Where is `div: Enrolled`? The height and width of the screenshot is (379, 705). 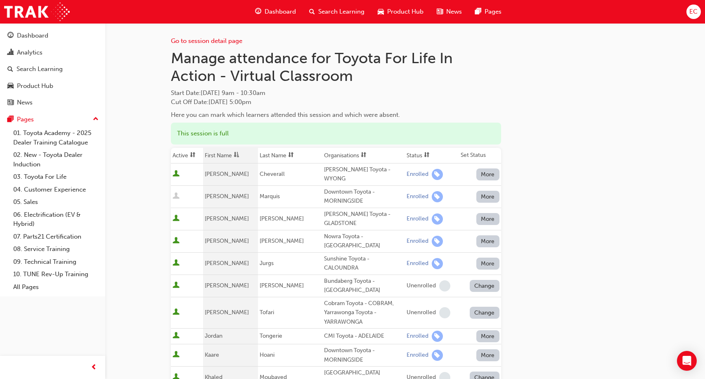
div: Enrolled is located at coordinates (417, 336).